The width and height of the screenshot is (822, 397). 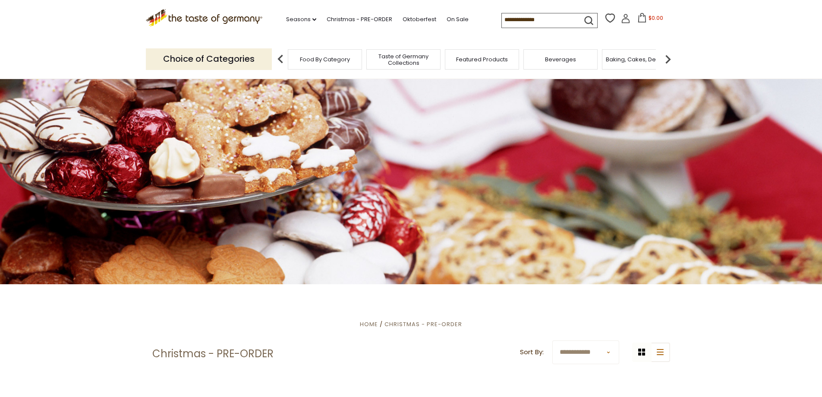 What do you see at coordinates (639, 59) in the screenshot?
I see `span: Baking, Cakes, Desserts` at bounding box center [639, 59].